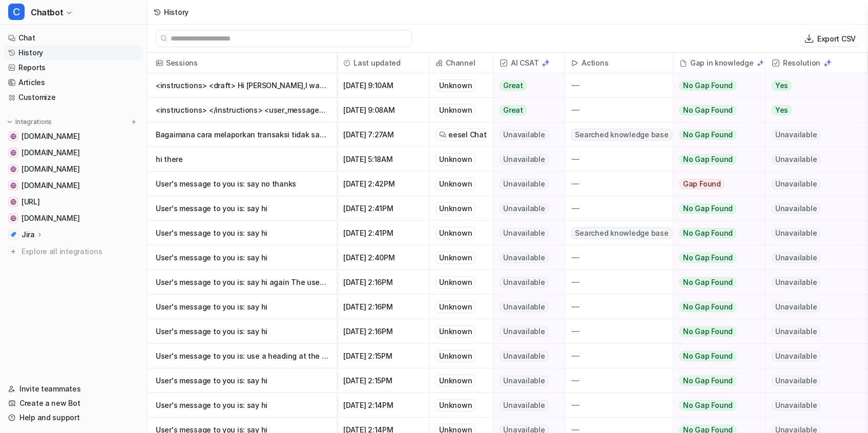 The image size is (868, 433). Describe the element at coordinates (442, 135) in the screenshot. I see `img: eeselChat` at that location.